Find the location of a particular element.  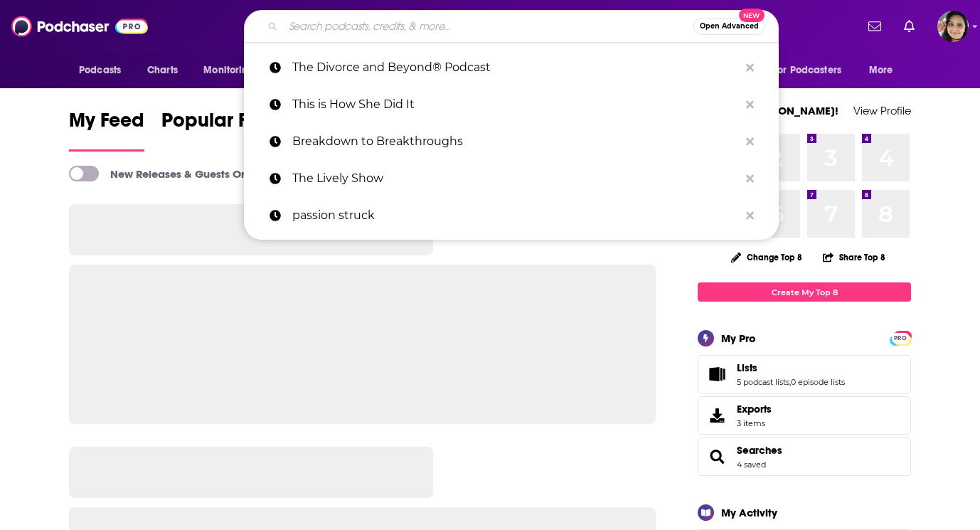

img: User Profile is located at coordinates (953, 26).